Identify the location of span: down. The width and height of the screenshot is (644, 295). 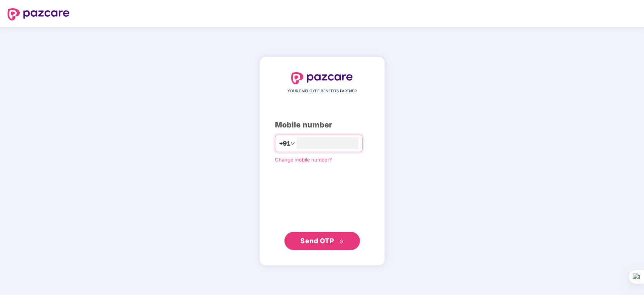
(293, 144).